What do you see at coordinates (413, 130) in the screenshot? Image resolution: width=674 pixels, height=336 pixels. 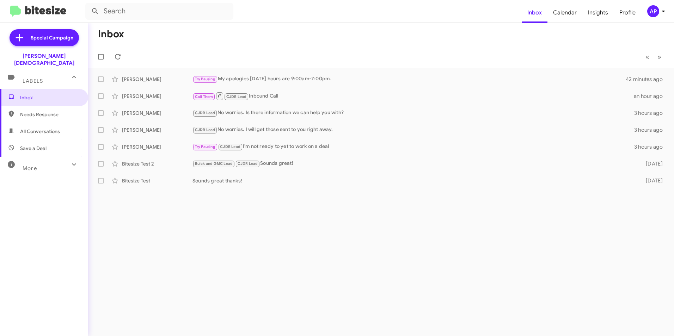 I see `div: No worries. I will get those sent to you right away.` at bounding box center [413, 130].